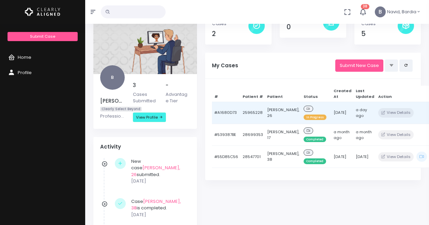 This screenshot has width=429, height=225. I want to click on div: Case is completed., so click(159, 208).